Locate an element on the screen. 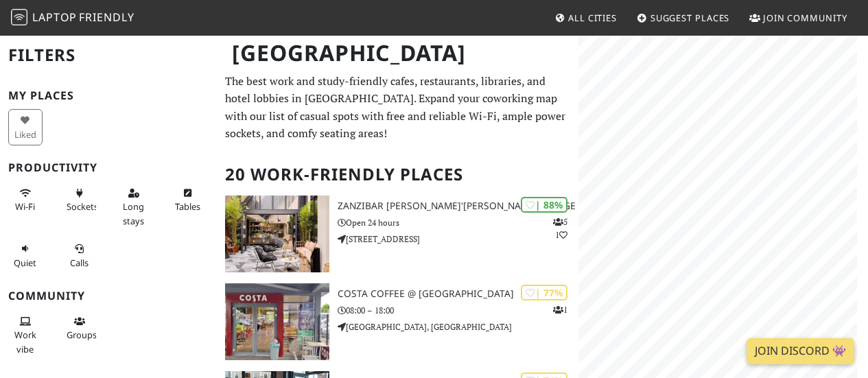 This screenshot has width=868, height=378. span: Friendly is located at coordinates (106, 17).